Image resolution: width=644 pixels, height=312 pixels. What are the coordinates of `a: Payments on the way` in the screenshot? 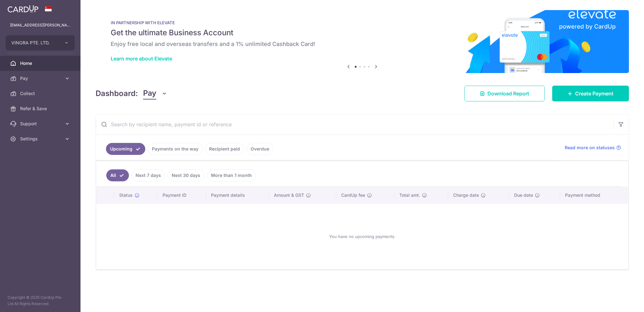 It's located at (175, 149).